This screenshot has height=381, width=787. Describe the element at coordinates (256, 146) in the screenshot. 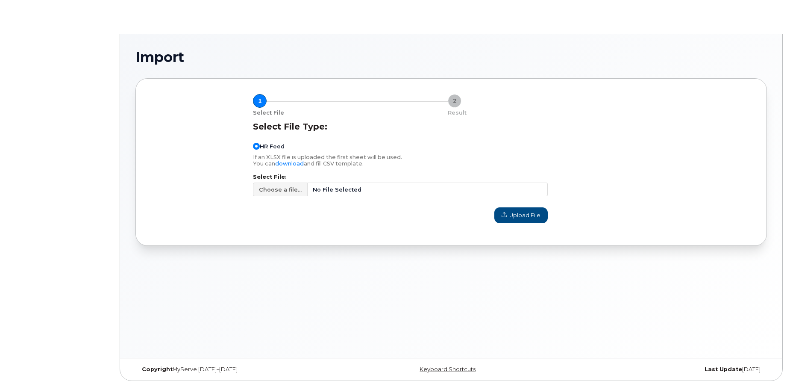

I see `input: HR Feed` at that location.